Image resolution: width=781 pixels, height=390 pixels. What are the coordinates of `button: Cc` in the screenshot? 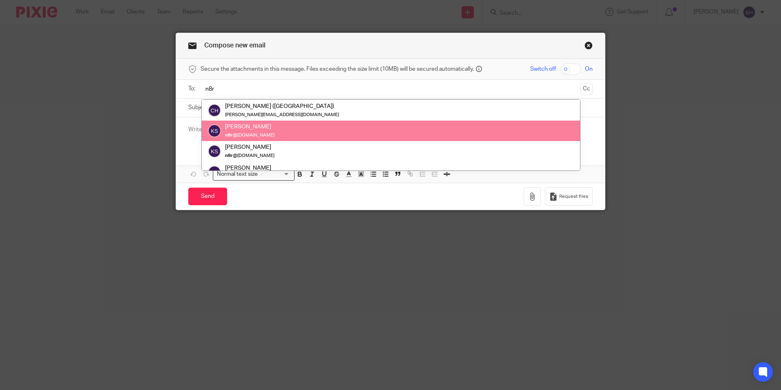 It's located at (587, 89).